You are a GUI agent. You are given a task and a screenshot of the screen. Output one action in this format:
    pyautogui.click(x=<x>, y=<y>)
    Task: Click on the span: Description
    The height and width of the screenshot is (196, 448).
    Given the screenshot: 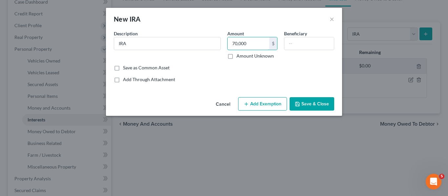 What is the action you would take?
    pyautogui.click(x=125, y=33)
    